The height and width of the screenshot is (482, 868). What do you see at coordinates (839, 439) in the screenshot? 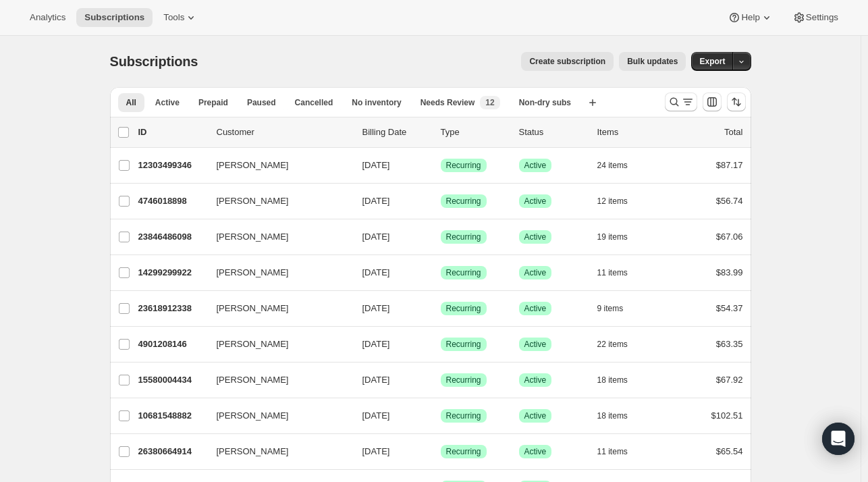
I see `div: Open Intercom Messenger` at bounding box center [839, 439].